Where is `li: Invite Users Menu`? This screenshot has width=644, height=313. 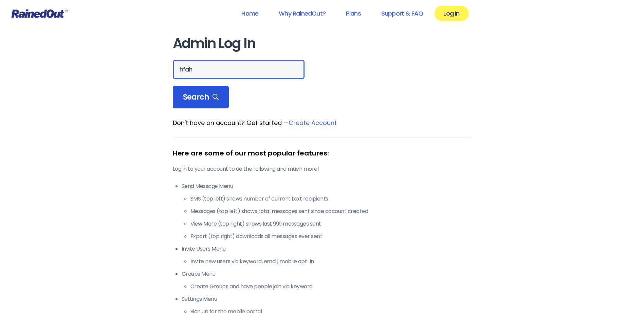 li: Invite Users Menu is located at coordinates (326, 255).